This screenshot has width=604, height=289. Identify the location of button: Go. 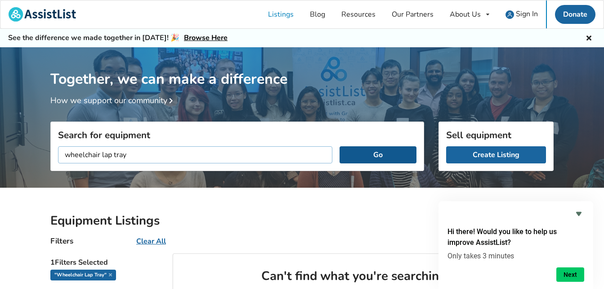
(378, 155).